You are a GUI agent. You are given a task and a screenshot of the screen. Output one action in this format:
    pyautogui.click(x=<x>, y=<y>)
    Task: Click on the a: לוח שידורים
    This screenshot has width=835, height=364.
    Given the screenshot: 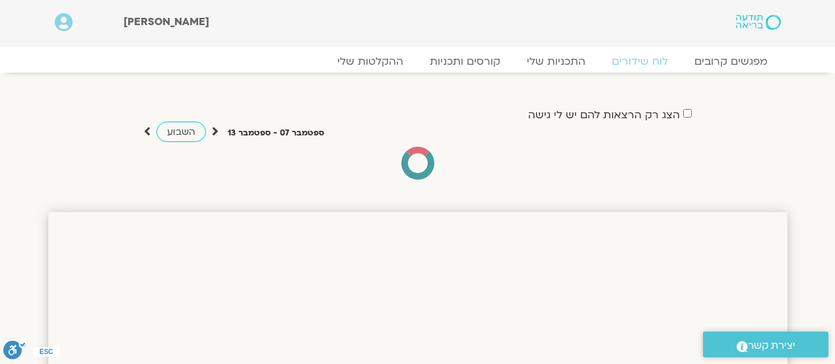 What is the action you would take?
    pyautogui.click(x=640, y=61)
    